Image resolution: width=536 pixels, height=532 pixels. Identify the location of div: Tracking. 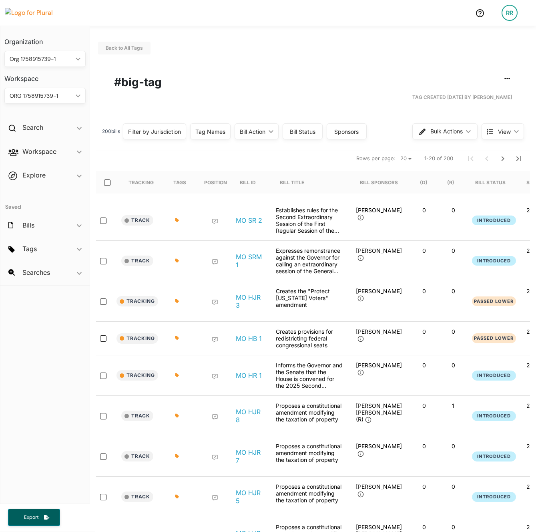
(141, 182).